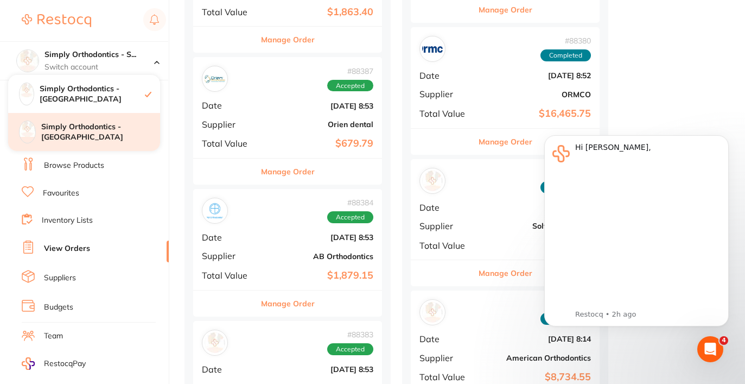 The width and height of the screenshot is (745, 384). Describe the element at coordinates (120, 105) in the screenshot. I see `div: Message content` at that location.